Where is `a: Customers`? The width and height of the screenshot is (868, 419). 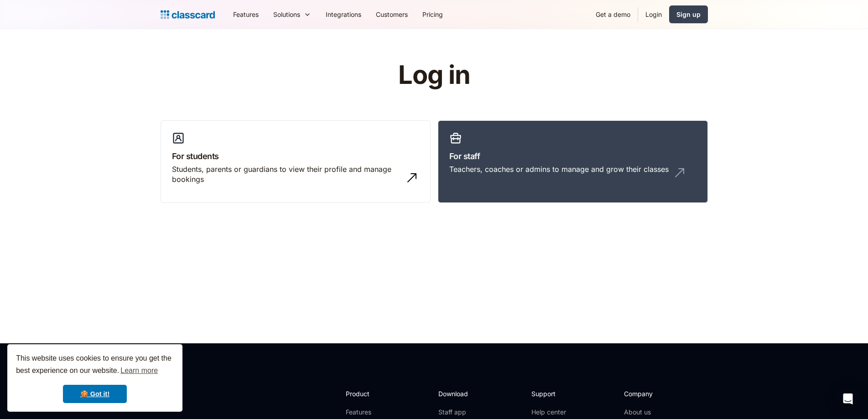
a: Customers is located at coordinates (392, 14).